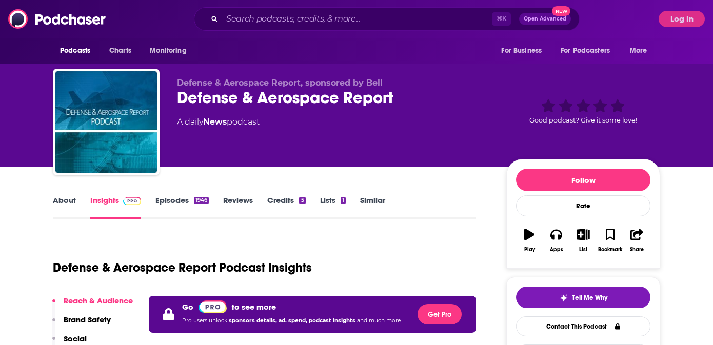  I want to click on div: Bookmark, so click(610, 250).